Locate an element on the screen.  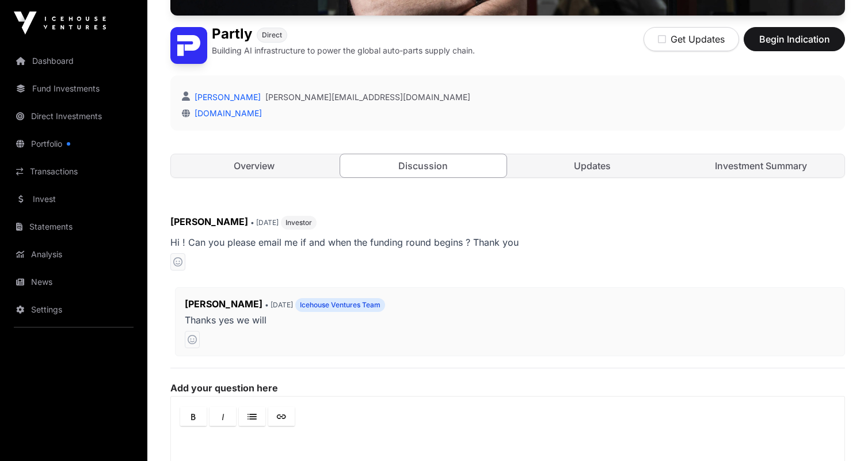
a: Updates is located at coordinates (592, 166).